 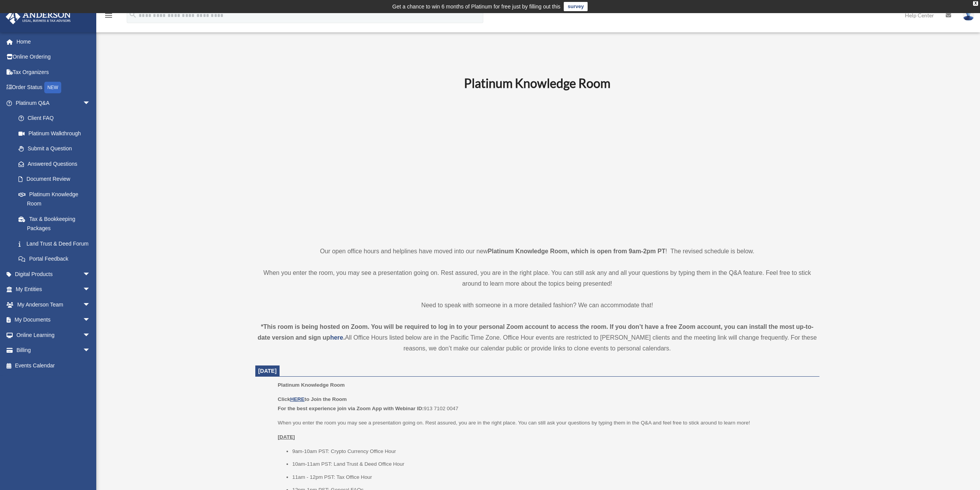 I want to click on div: close, so click(x=976, y=3).